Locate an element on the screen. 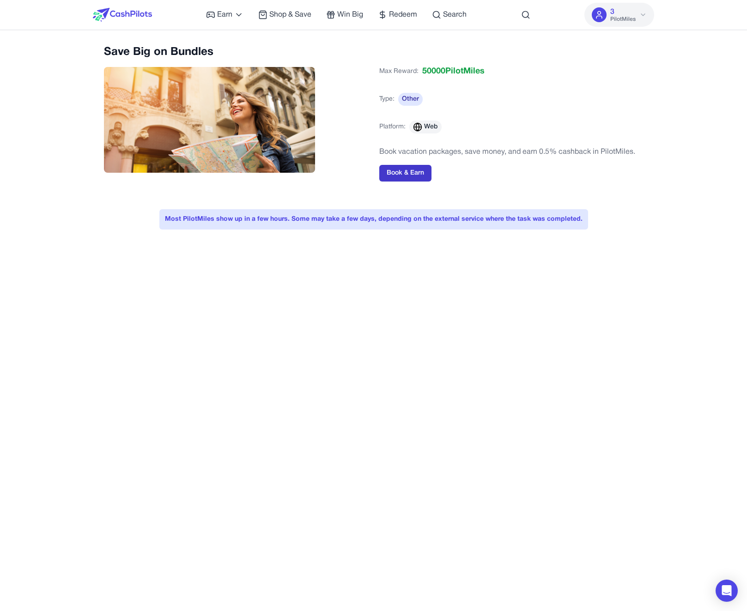 Image resolution: width=747 pixels, height=611 pixels. span: Max Reward: is located at coordinates (398, 72).